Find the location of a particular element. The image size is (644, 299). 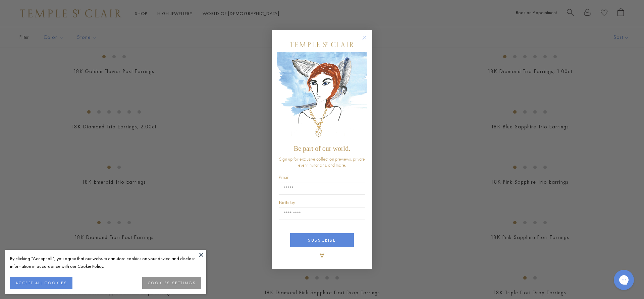

button: Gorgias live chat is located at coordinates (13, 12).